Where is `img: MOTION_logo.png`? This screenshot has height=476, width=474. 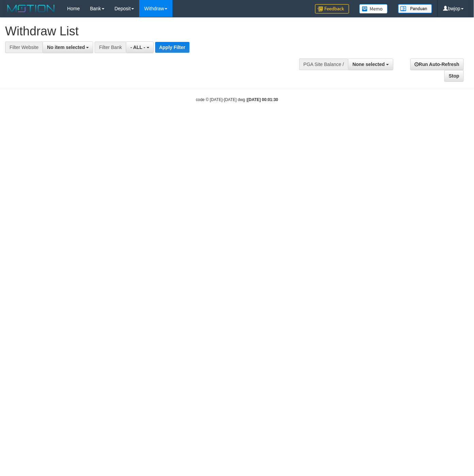 img: MOTION_logo.png is located at coordinates (31, 9).